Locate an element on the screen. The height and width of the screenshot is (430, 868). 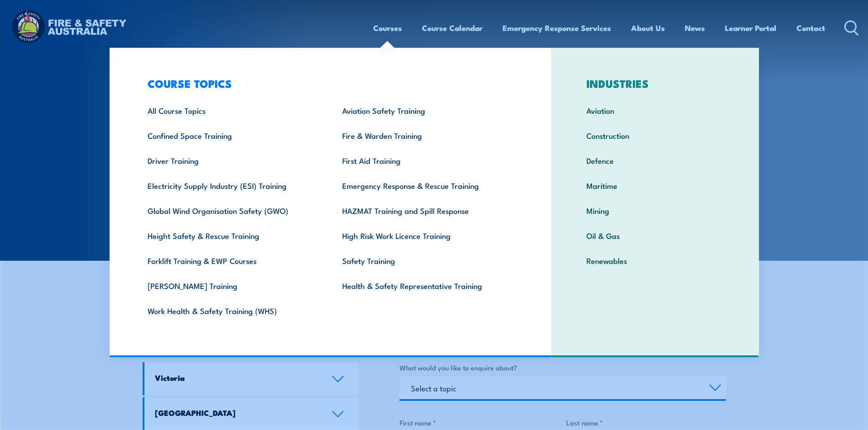
label: What would you like to enquire about? is located at coordinates (562, 367).